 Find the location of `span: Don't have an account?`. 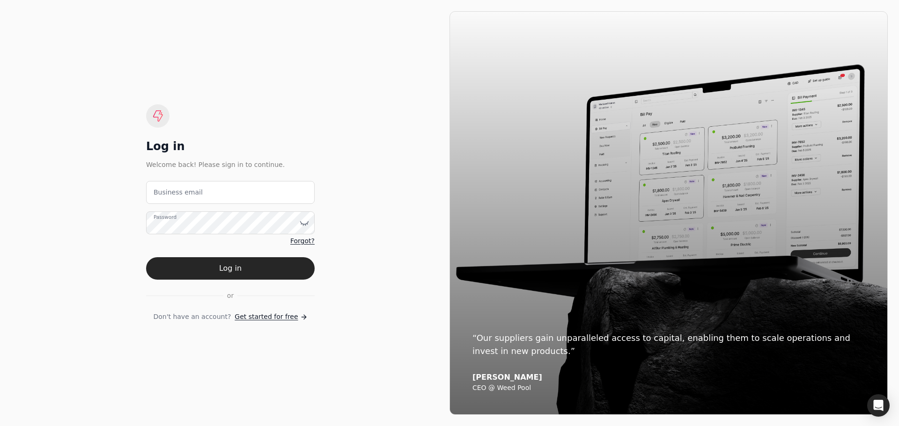

span: Don't have an account? is located at coordinates (192, 317).